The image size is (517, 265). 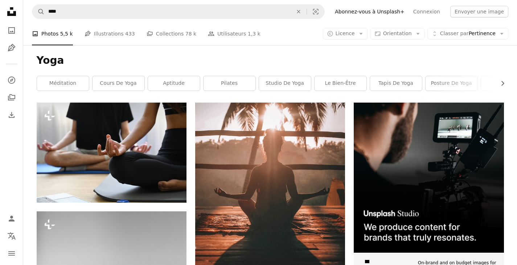 I want to click on a: Accueil — Unsplash, so click(x=12, y=12).